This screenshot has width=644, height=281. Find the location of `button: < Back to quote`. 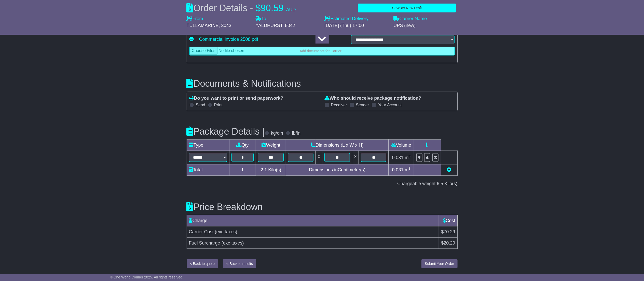

button: < Back to quote is located at coordinates (202, 264).